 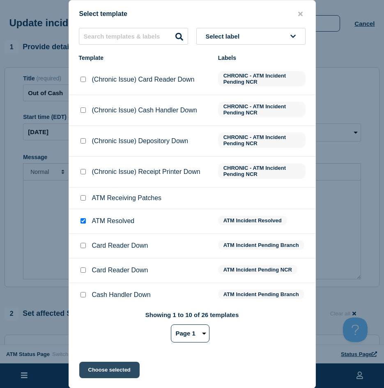 What do you see at coordinates (300, 14) in the screenshot?
I see `button: close button` at bounding box center [300, 14].